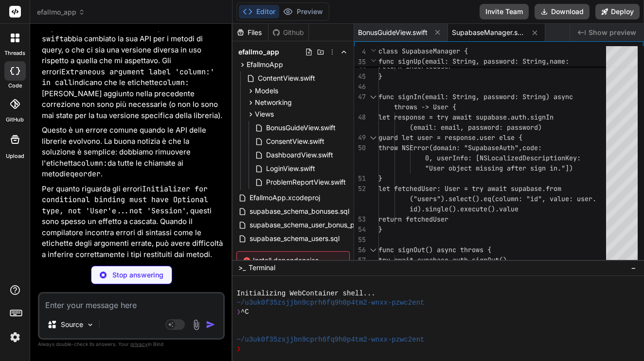 The height and width of the screenshot is (361, 644). Describe the element at coordinates (132, 255) in the screenshot. I see `p: Per quanto riguarda gli errori e , questi sono spesso un effetto a cascata. Quando il compilatore...` at that location.